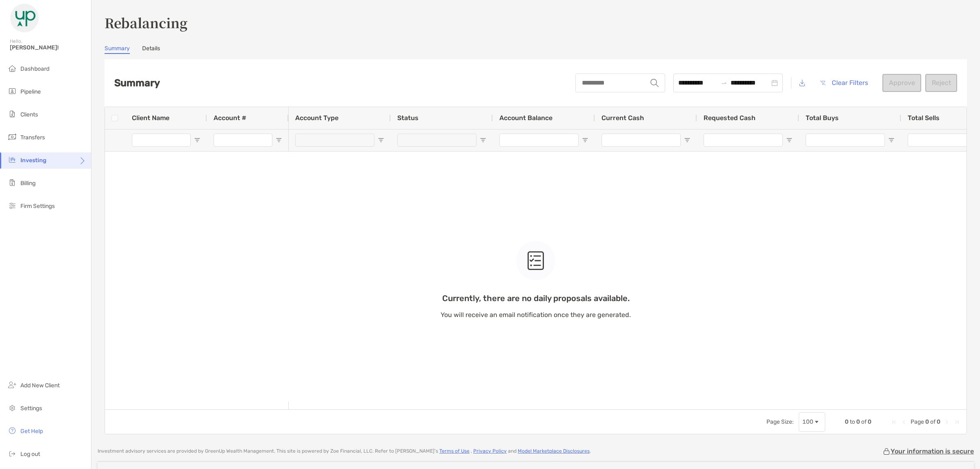 Image resolution: width=980 pixels, height=469 pixels. Describe the element at coordinates (536, 260) in the screenshot. I see `img: empty state icon` at that location.